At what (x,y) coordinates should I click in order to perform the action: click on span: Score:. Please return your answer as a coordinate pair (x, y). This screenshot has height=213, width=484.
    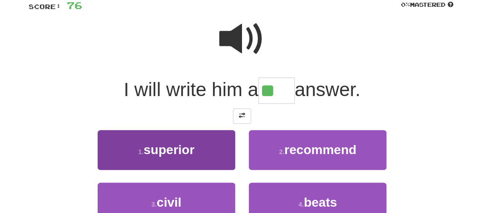
    Looking at the image, I should click on (45, 6).